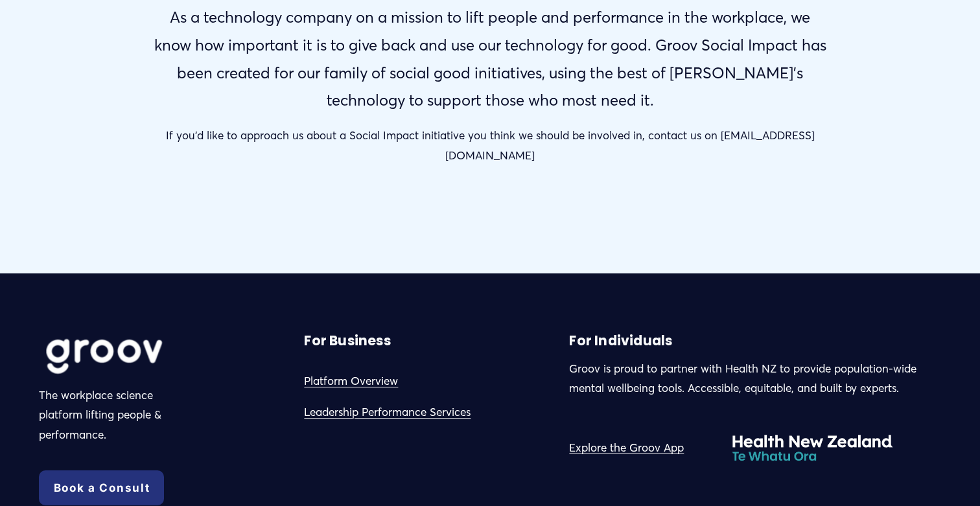  Describe the element at coordinates (490, 59) in the screenshot. I see `p: As a technology company on a mission to lift people and performance in the workplace, we know how...` at that location.